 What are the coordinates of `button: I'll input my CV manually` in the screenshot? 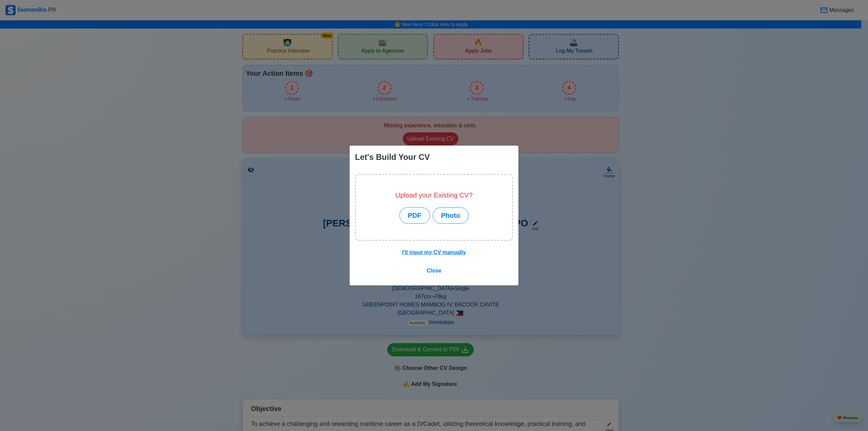 It's located at (434, 252).